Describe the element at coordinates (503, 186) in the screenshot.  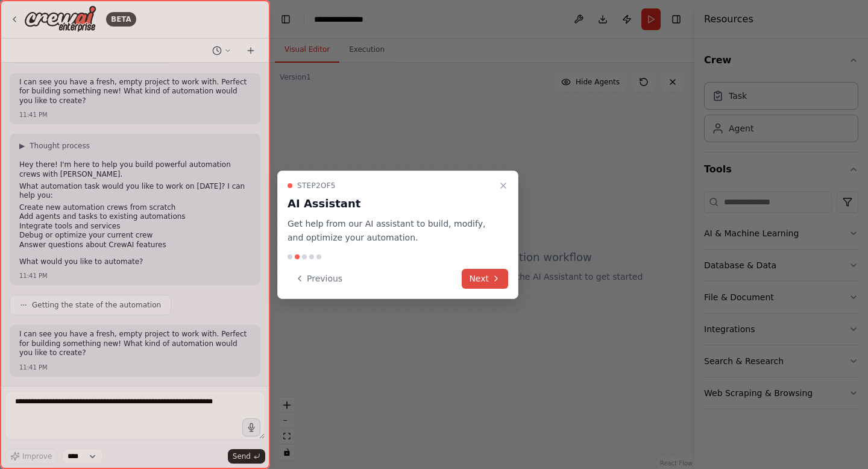
I see `button: Close walkthrough` at that location.